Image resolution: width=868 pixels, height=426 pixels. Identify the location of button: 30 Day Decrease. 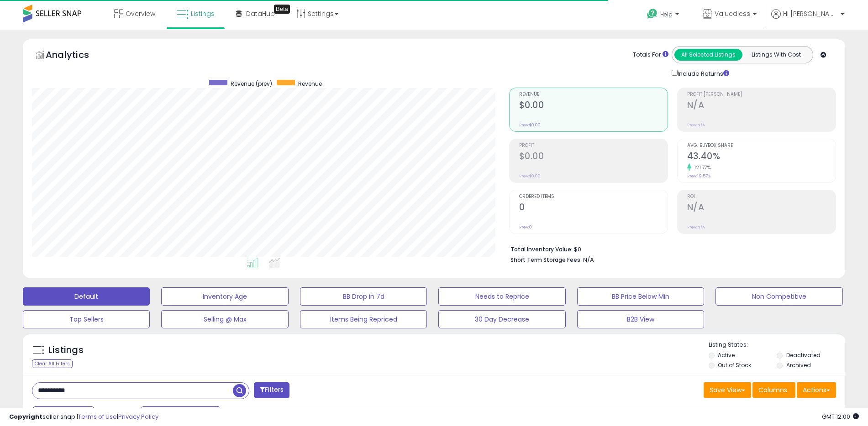
(502, 320).